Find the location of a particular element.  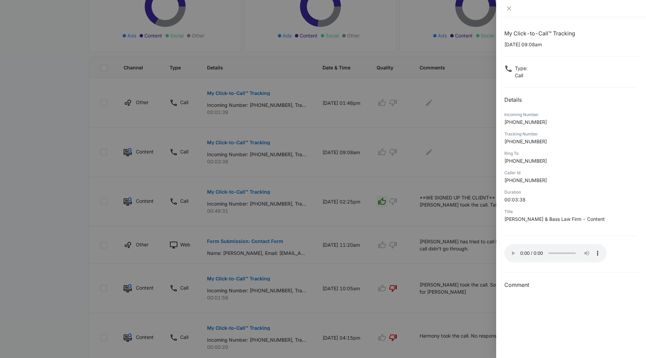

h2: Details is located at coordinates (571, 100).